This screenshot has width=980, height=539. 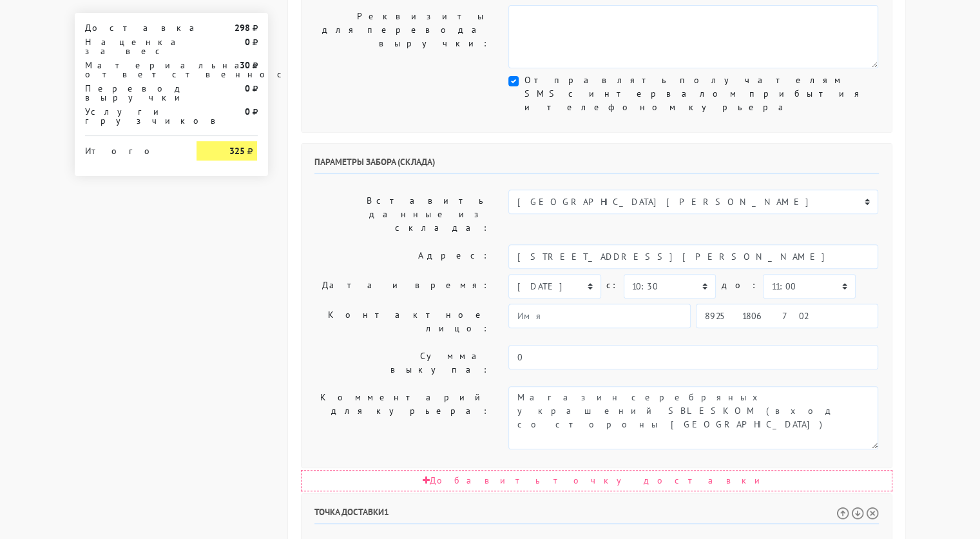 What do you see at coordinates (242, 27) in the screenshot?
I see `strong: 298` at bounding box center [242, 27].